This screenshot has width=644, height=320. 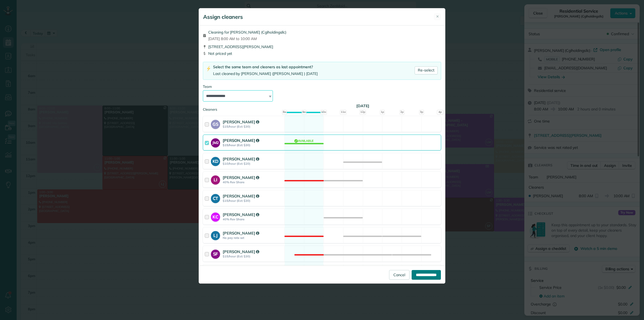 What do you see at coordinates (216, 161) in the screenshot?
I see `strong: KD` at bounding box center [216, 161].